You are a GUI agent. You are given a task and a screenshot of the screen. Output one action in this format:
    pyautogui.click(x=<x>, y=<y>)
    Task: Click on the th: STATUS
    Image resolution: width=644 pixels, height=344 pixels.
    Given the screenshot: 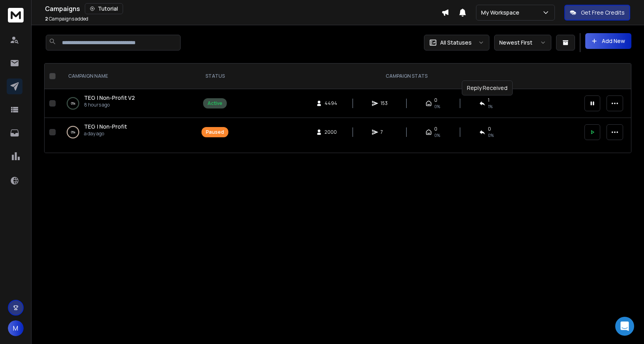 What is the action you would take?
    pyautogui.click(x=215, y=76)
    